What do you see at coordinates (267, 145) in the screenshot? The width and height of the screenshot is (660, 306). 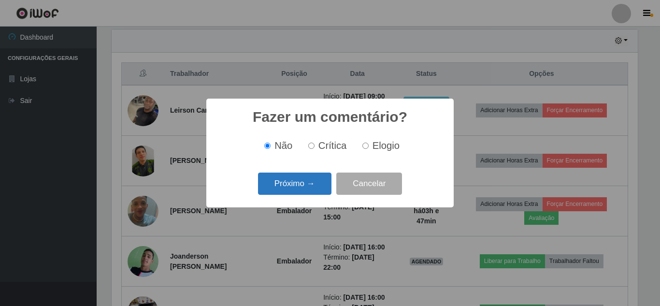 I see `input: Não` at bounding box center [267, 145].